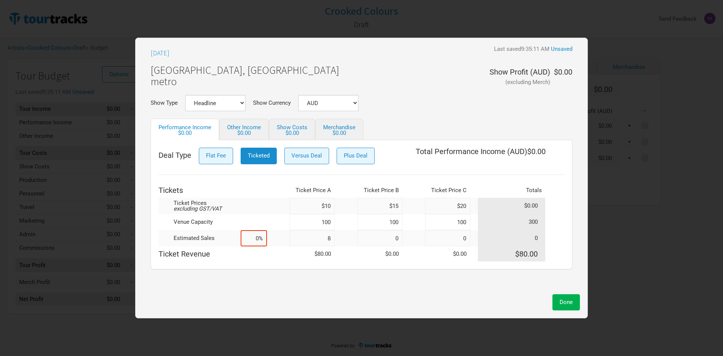 The width and height of the screenshot is (723, 356). Describe the element at coordinates (259, 155) in the screenshot. I see `span: Ticketed` at that location.